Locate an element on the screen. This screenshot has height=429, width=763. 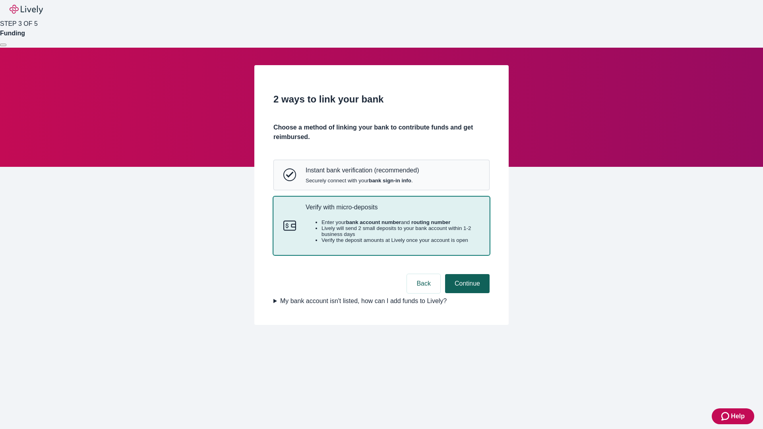
svg: Instant bank verification is located at coordinates (290, 175).